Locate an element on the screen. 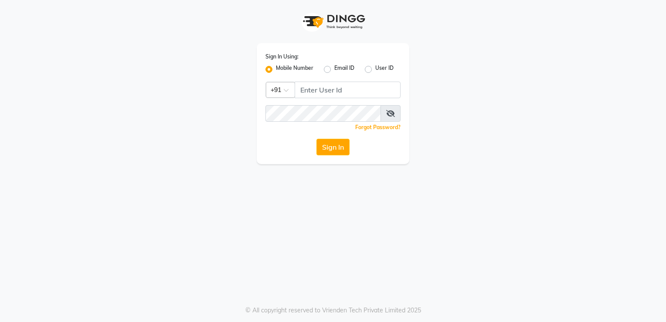  label: Mobile Number is located at coordinates (295, 69).